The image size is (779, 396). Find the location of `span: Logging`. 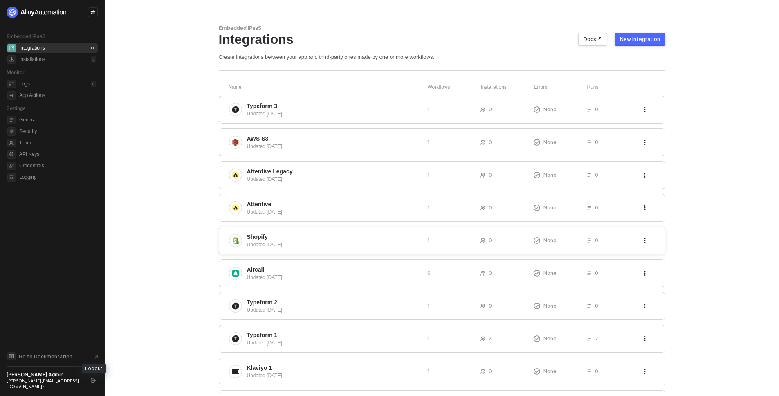

span: Logging is located at coordinates (58, 177).